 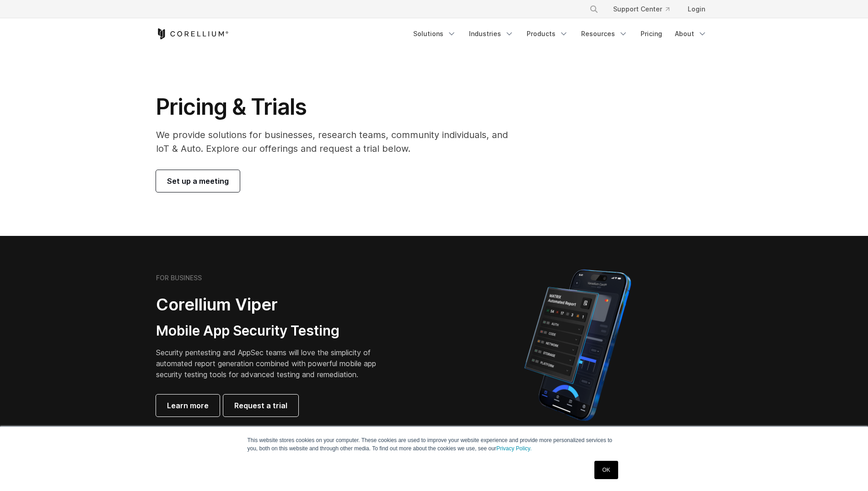 What do you see at coordinates (338, 142) in the screenshot?
I see `p: We provide solutions for businesses, research teams, community individuals, and IoT & Auto. Explo...` at bounding box center [338, 142].